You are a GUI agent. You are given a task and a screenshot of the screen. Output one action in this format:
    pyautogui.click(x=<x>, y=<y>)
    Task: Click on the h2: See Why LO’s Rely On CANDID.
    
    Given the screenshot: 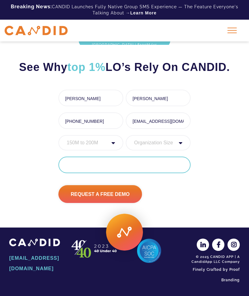 What is the action you would take?
    pyautogui.click(x=124, y=67)
    